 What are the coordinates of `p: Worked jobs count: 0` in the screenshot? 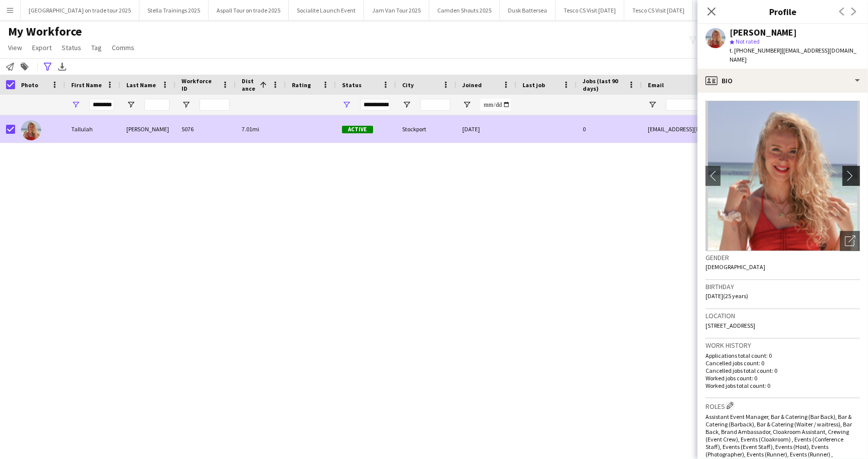 It's located at (783, 378).